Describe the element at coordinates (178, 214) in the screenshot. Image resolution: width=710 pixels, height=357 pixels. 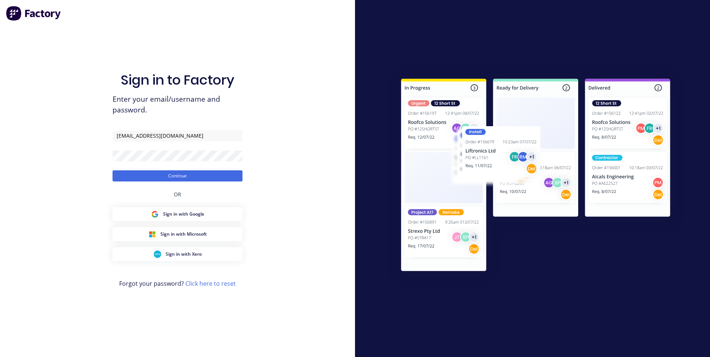
I see `button: Google Sign inSign in with Google` at that location.